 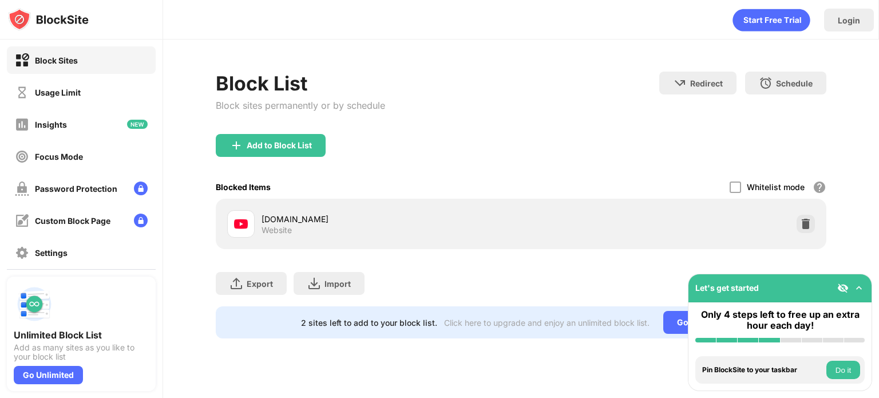 What do you see at coordinates (56, 60) in the screenshot?
I see `div: Block Sites` at bounding box center [56, 60].